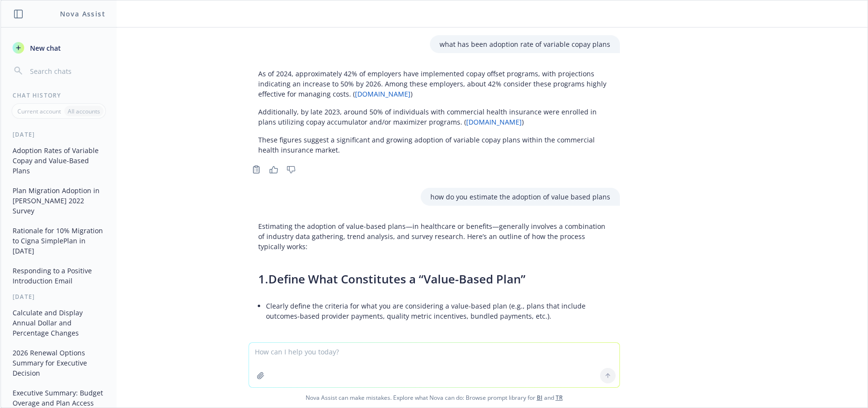 The height and width of the screenshot is (408, 868). Describe the element at coordinates (520, 196) in the screenshot. I see `p: how do you estimate the adoption of value based plans` at that location.